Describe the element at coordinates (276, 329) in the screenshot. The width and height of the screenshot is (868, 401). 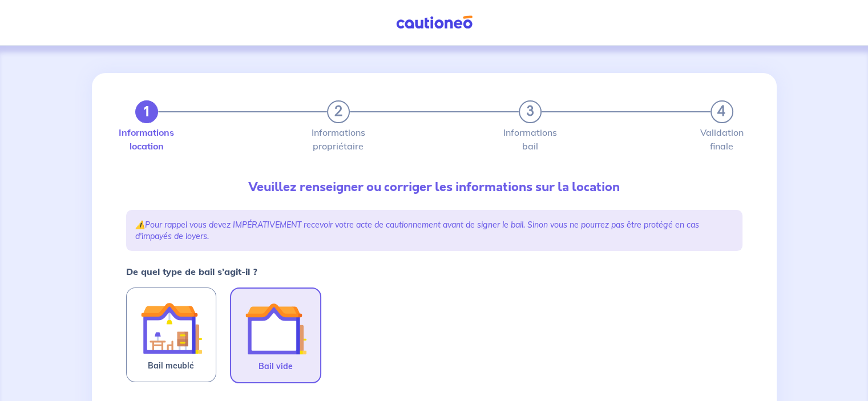
I see `img: illu_empty_lease.svg` at that location.